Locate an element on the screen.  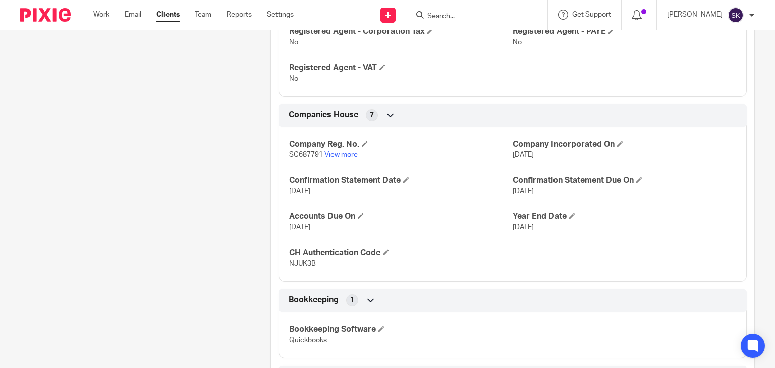
h4: Registered Agent - Corporation Tax is located at coordinates (401, 31).